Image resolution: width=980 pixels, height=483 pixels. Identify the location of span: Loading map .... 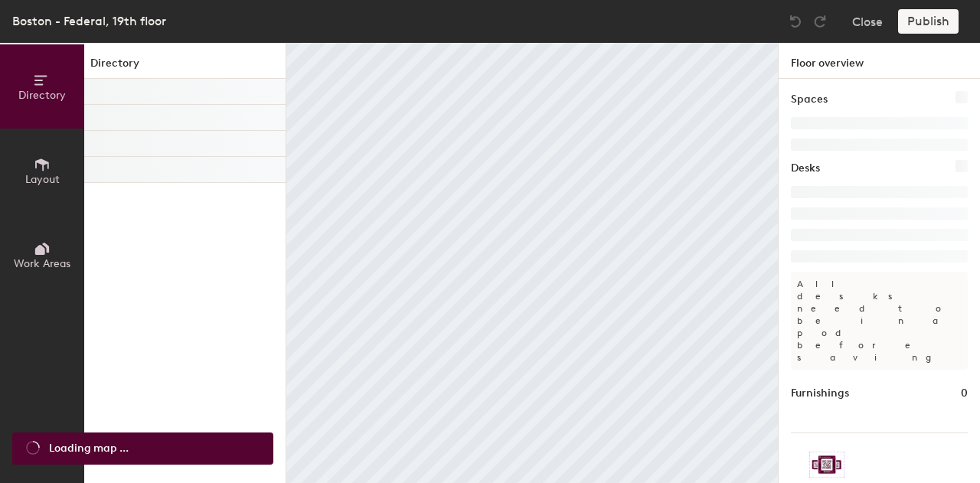
(89, 448).